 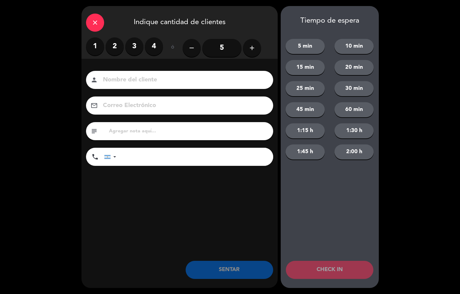 What do you see at coordinates (252, 48) in the screenshot?
I see `button: add` at bounding box center [252, 48].